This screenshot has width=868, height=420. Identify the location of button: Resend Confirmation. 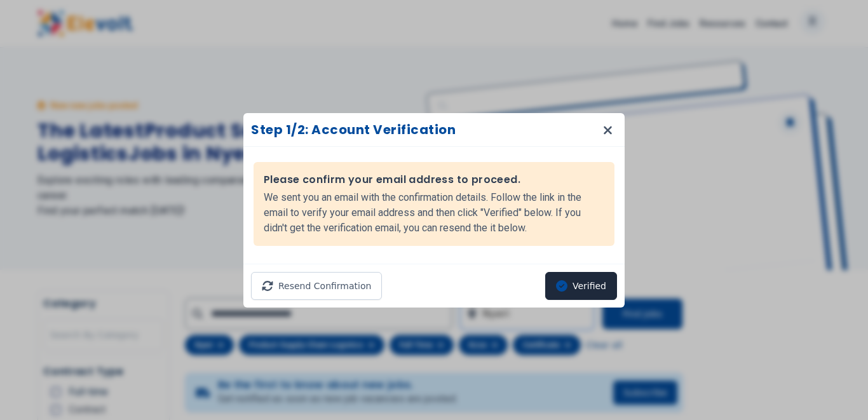
(317, 286).